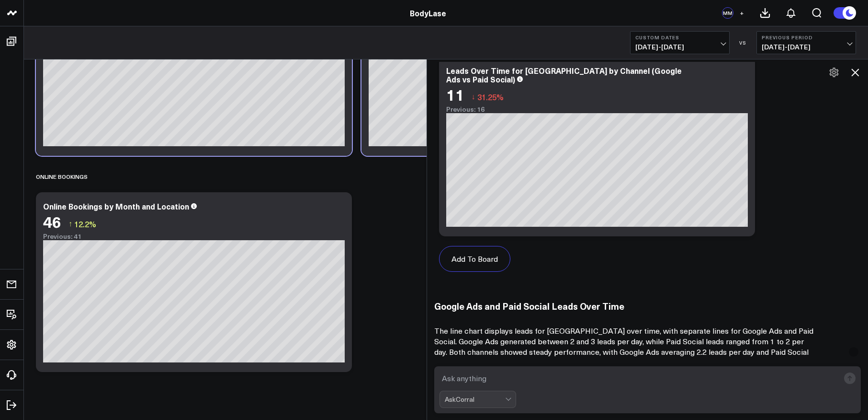 This screenshot has height=420, width=868. I want to click on h3: Google Ads and Paid Social Leads Over Time, so click(626, 306).